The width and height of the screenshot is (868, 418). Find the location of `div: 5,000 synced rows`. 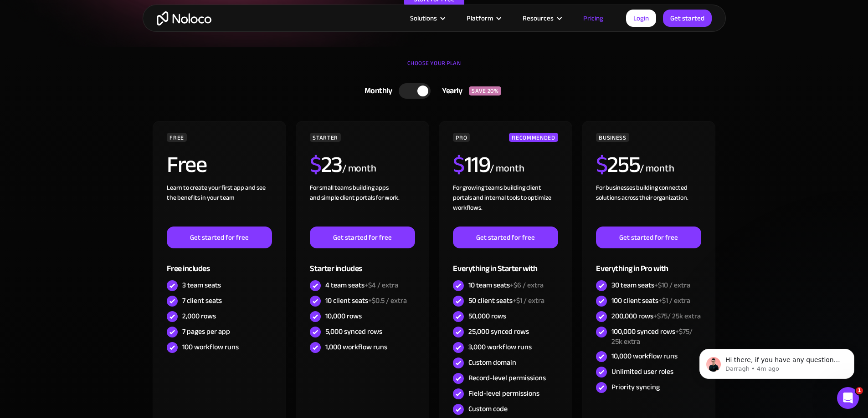

div: 5,000 synced rows is located at coordinates (353, 332).